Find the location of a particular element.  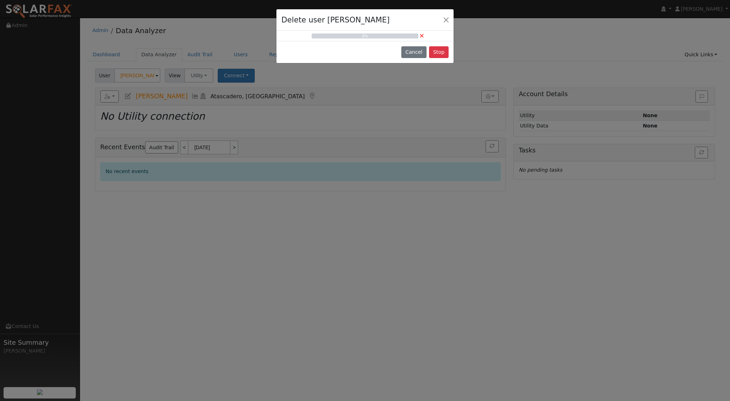

button: Stop is located at coordinates (439, 52).